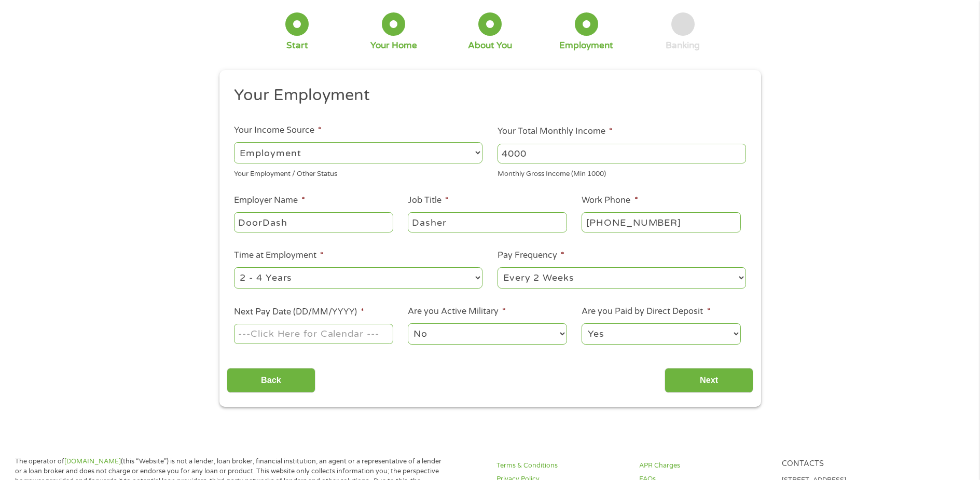 The height and width of the screenshot is (480, 980). I want to click on label: Are you Paid by Direct Deposit, so click(646, 311).